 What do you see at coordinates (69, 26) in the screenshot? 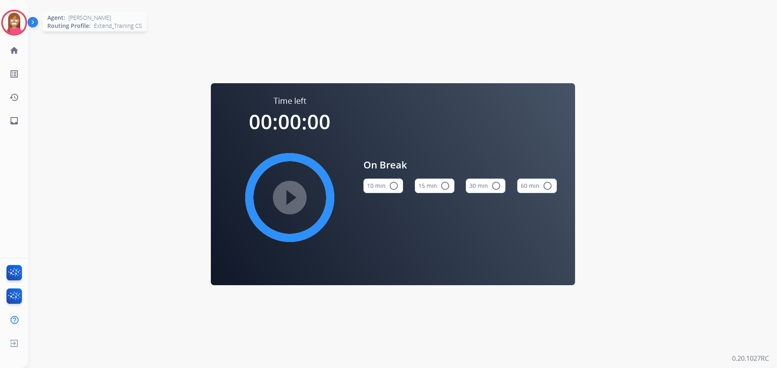
I see `span: Routing Profile:` at bounding box center [69, 26].